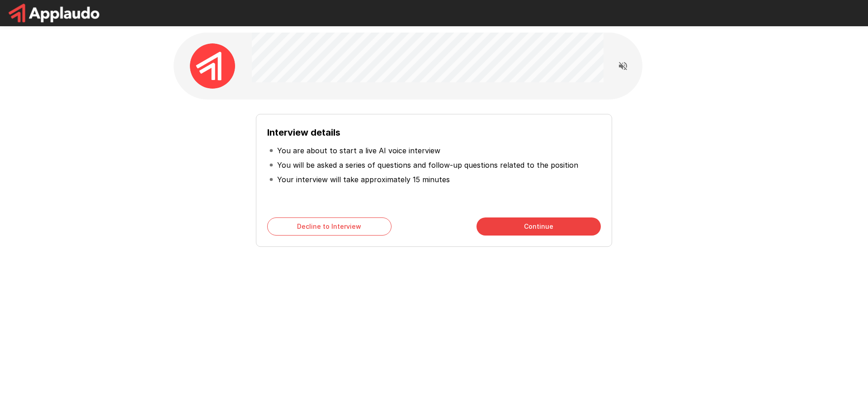  I want to click on button: Decline to Interview, so click(329, 227).